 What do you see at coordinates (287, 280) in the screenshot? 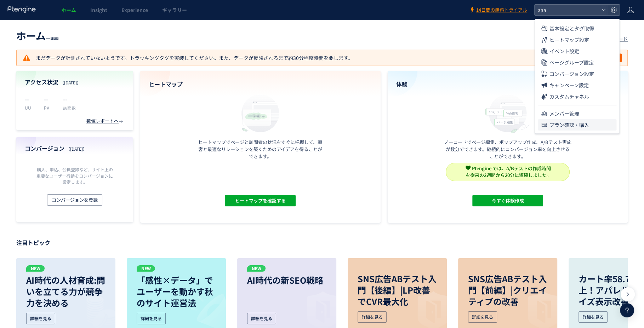
I see `p: AI時代の新SEO戦略` at bounding box center [287, 280].